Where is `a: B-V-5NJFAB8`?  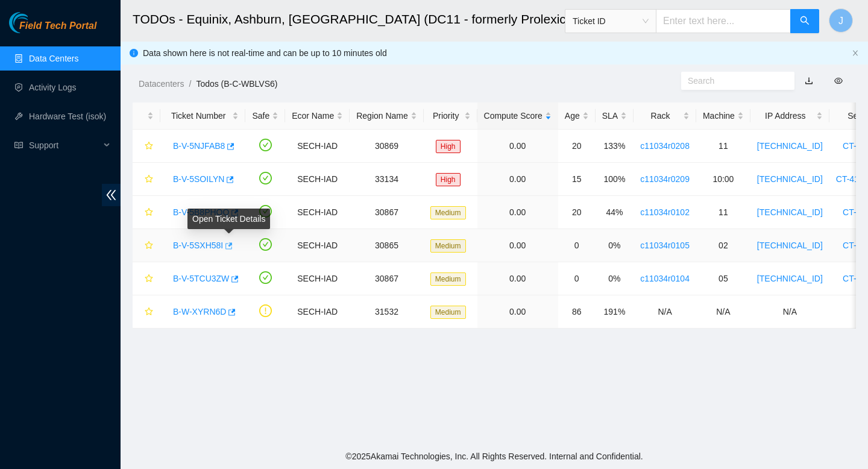 a: B-V-5NJFAB8 is located at coordinates (199, 146).